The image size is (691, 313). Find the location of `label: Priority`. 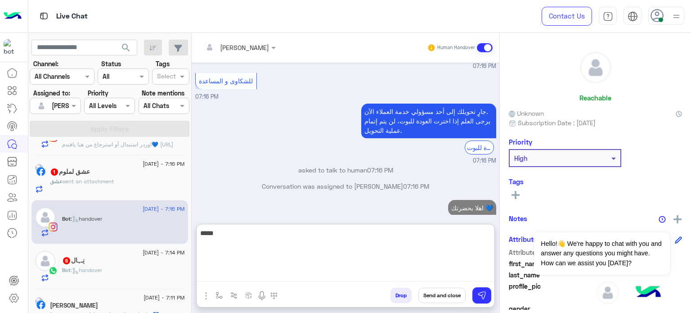

label: Priority is located at coordinates (98, 93).